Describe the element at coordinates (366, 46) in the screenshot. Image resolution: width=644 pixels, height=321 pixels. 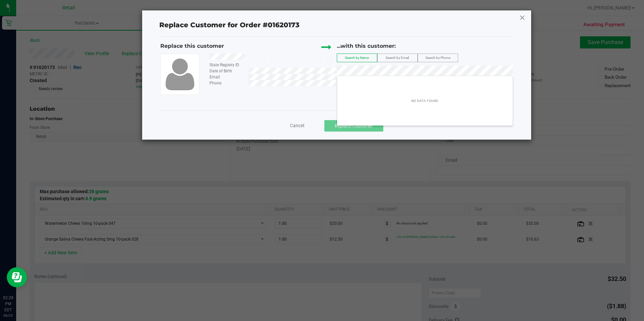
I see `span: ...with this customer:` at that location.